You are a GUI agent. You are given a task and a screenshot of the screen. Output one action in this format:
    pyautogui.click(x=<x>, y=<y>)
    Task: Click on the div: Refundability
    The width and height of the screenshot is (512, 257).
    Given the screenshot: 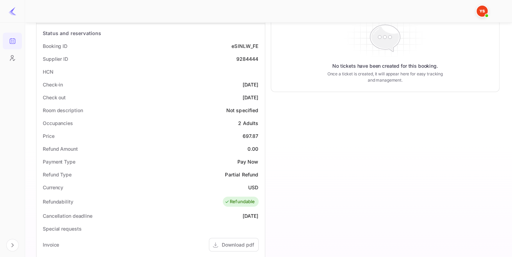 What is the action you would take?
    pyautogui.click(x=58, y=202)
    